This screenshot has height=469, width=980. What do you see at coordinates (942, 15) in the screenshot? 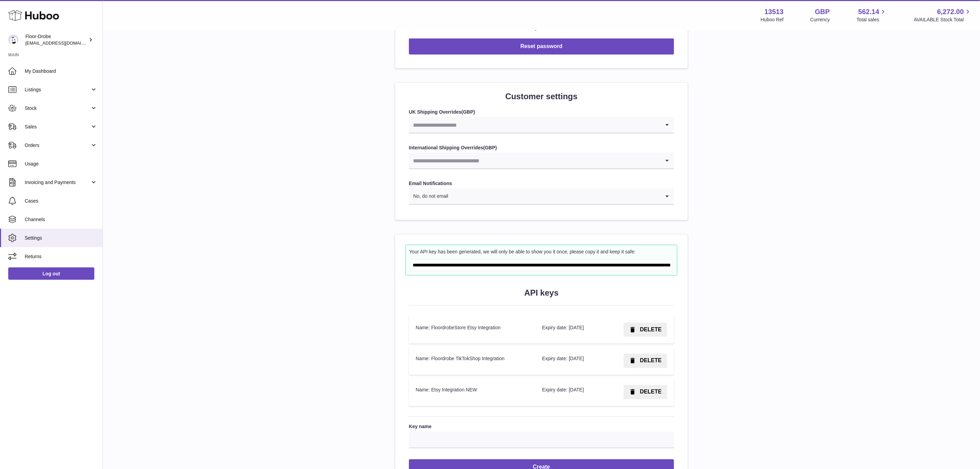
I see `a: 6,272.00 AVAILABLE Stock Total` at bounding box center [942, 15].